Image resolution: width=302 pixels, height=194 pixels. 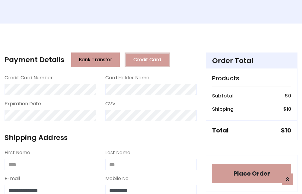 I want to click on h4: Shipping Address, so click(x=101, y=138).